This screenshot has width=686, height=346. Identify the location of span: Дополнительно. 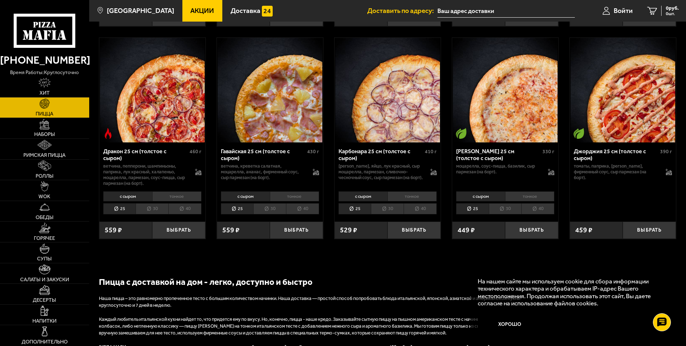
(45, 342).